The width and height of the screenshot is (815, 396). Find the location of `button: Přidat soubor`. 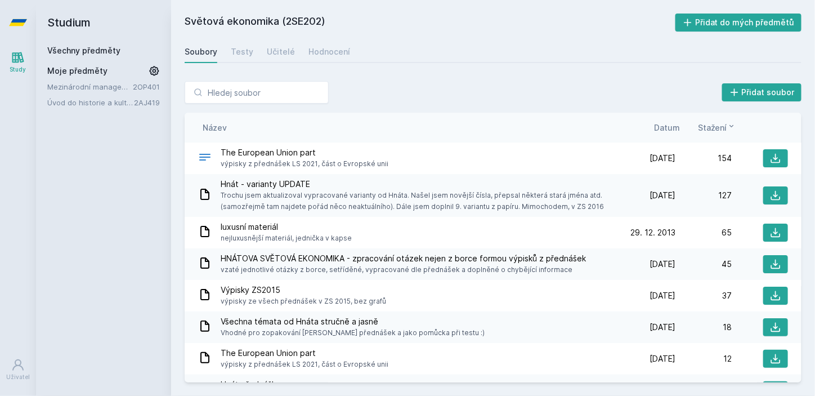

button: Přidat soubor is located at coordinates (762, 92).